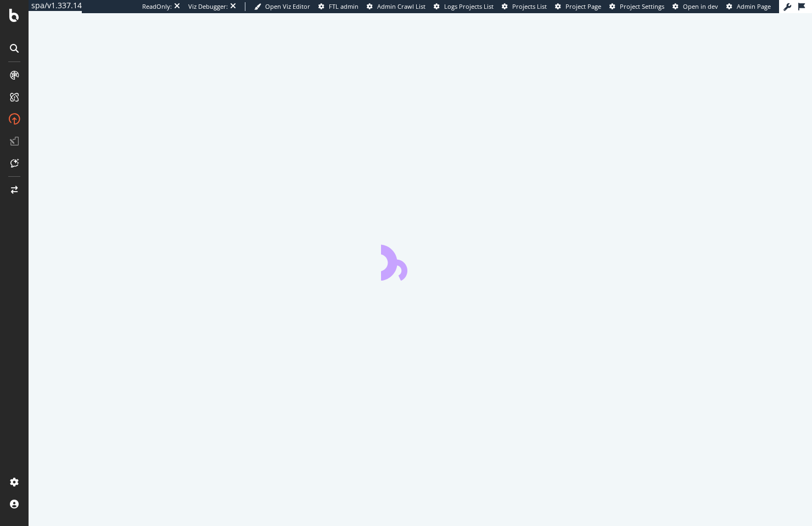  I want to click on a: FTL admin, so click(338, 7).